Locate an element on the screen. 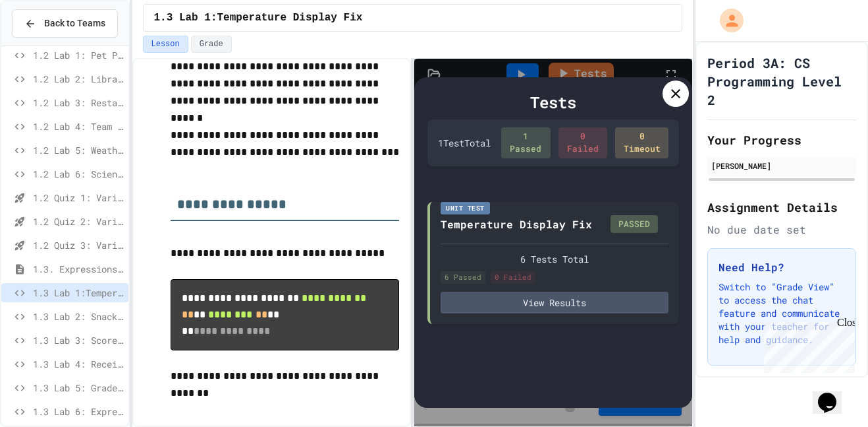 The width and height of the screenshot is (868, 427). span: 1.2 Quiz 1: Variables and Data Types is located at coordinates (78, 198).